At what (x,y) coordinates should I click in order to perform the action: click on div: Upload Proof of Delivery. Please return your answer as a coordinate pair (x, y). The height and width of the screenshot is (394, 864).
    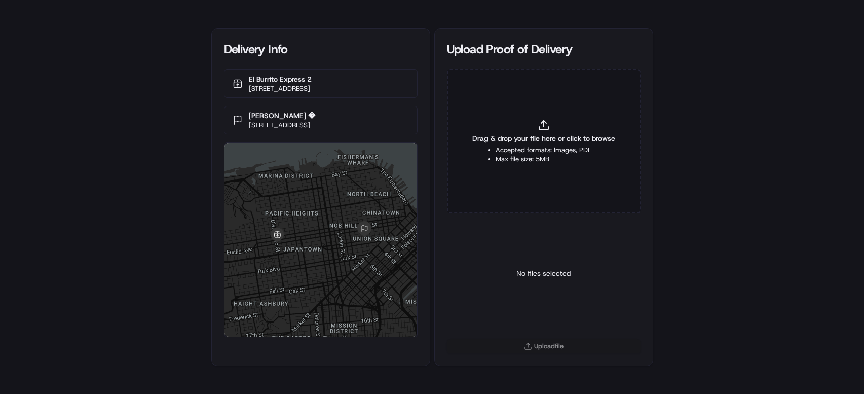
    Looking at the image, I should click on (544, 49).